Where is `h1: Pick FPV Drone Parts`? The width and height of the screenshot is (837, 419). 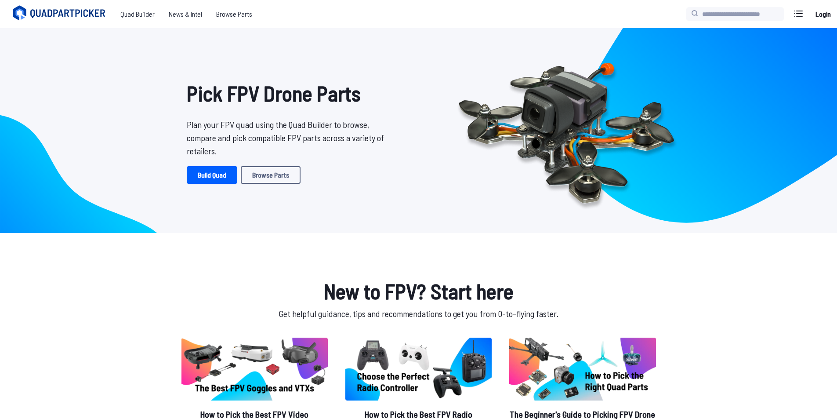 h1: Pick FPV Drone Parts is located at coordinates (289, 93).